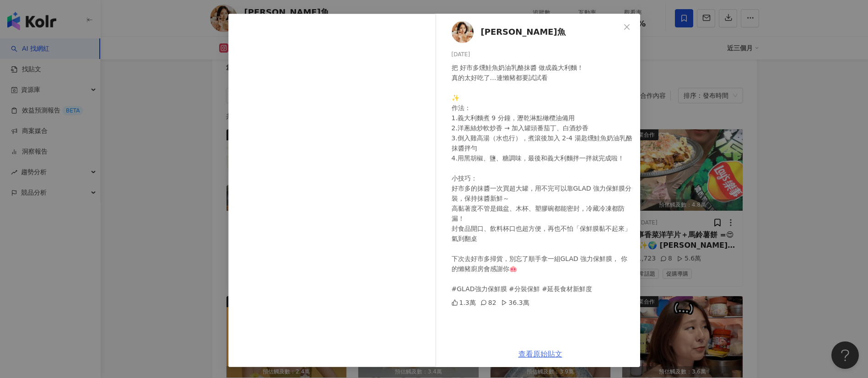 The height and width of the screenshot is (378, 868). Describe the element at coordinates (627, 27) in the screenshot. I see `button: Close` at that location.